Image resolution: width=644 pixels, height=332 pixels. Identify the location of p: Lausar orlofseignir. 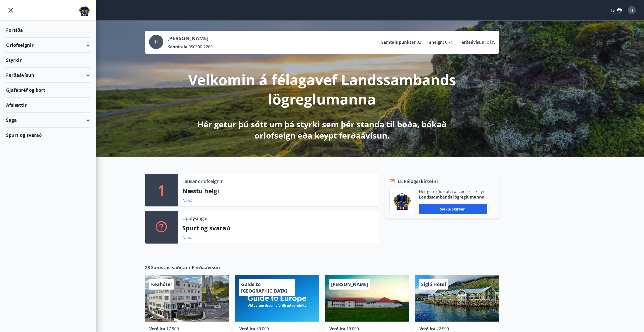
(202, 181).